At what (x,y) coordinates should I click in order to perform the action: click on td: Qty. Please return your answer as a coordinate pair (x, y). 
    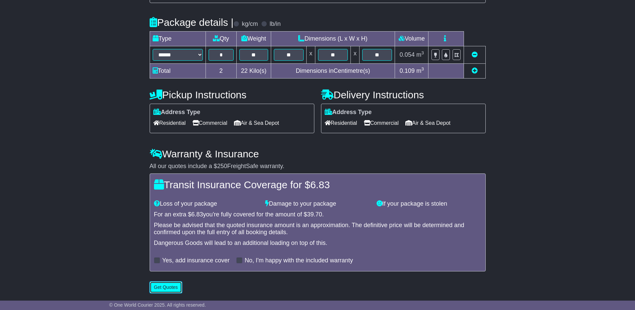
    Looking at the image, I should click on (221, 39).